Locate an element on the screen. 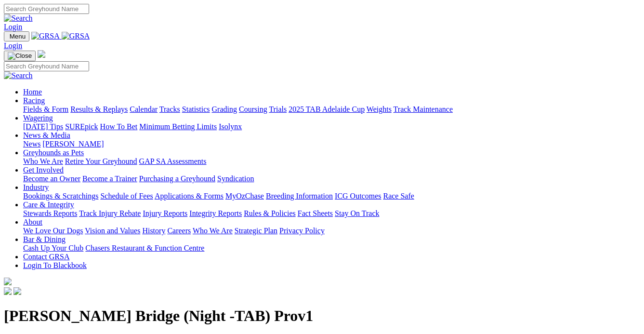 This screenshot has height=334, width=644. img: Close is located at coordinates (20, 56).